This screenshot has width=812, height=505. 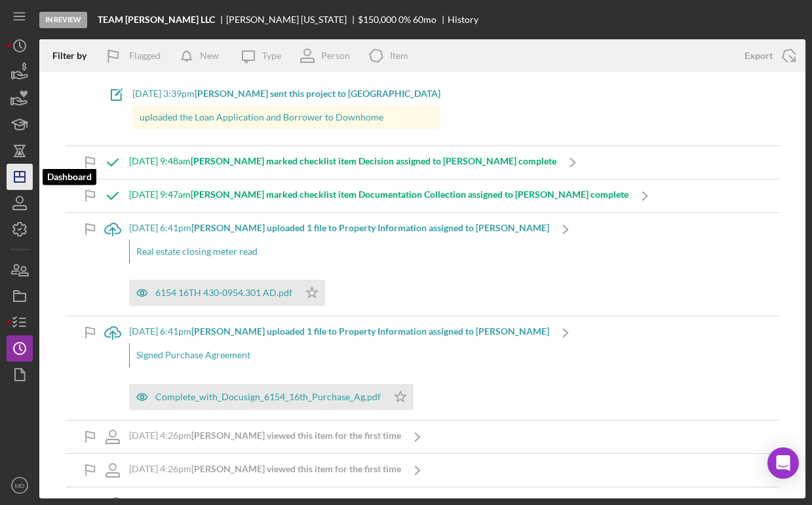 I want to click on button: Export, so click(x=768, y=56).